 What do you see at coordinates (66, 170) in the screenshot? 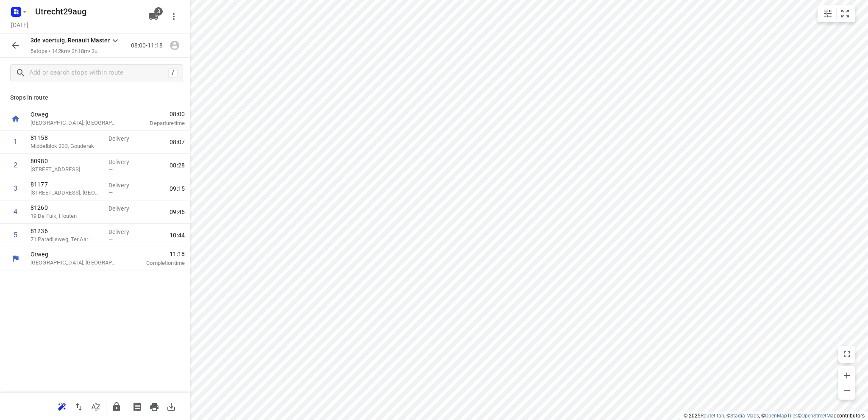
I see `p: 51b Bovenkerkseweg, Stolwijk` at bounding box center [66, 170].